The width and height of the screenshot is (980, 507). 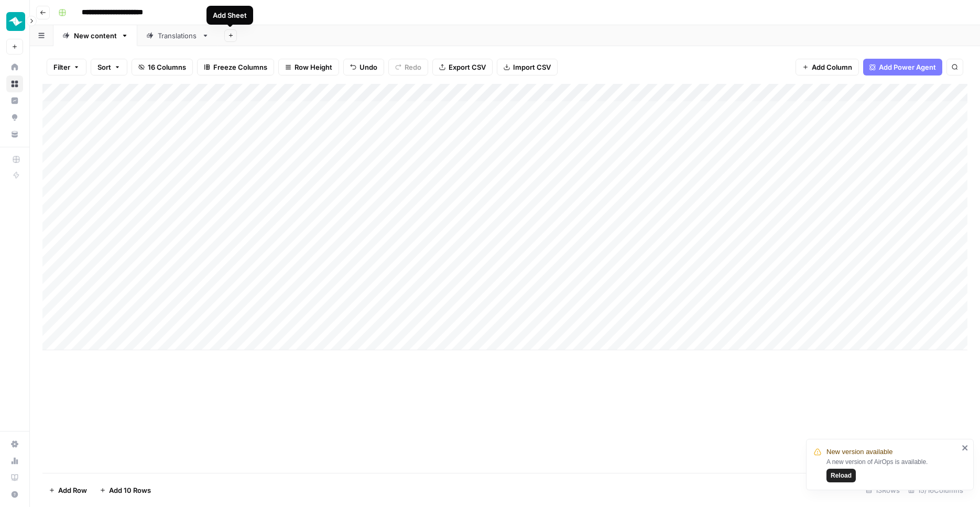 I want to click on button: Help + Support, so click(x=15, y=494).